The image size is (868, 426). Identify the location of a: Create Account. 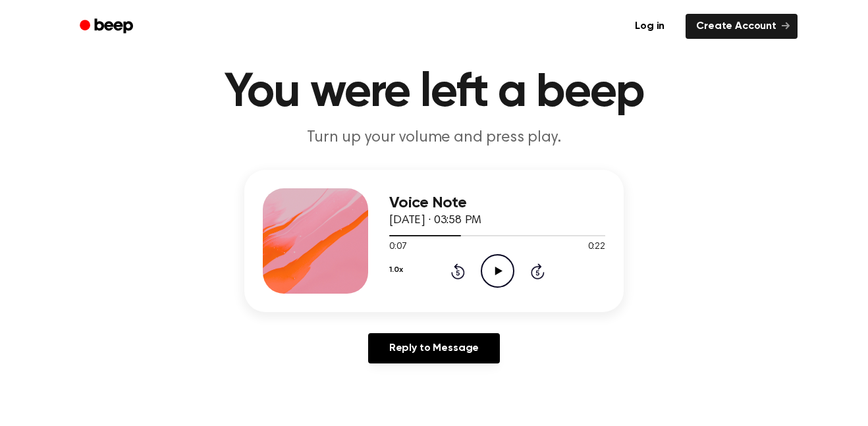
(741, 26).